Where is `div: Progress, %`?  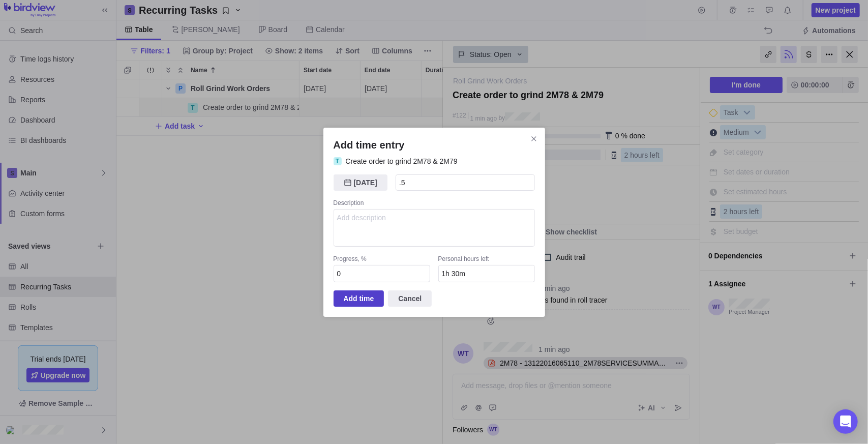 div: Progress, % is located at coordinates (382, 260).